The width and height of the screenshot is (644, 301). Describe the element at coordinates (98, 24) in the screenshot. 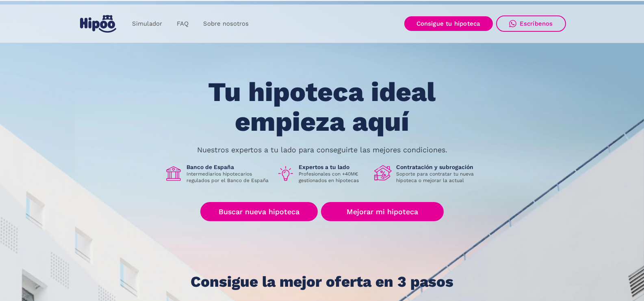

I see `a: home` at that location.